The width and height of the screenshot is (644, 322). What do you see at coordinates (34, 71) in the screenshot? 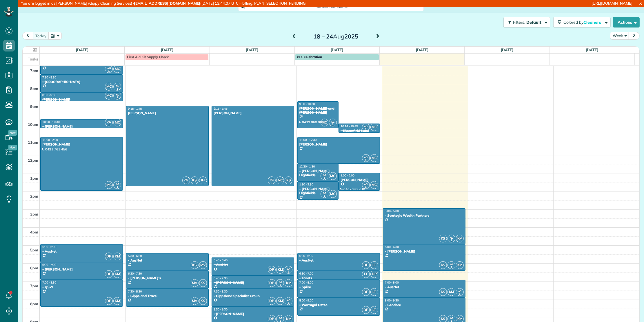
I see `span: 7am` at bounding box center [34, 71].